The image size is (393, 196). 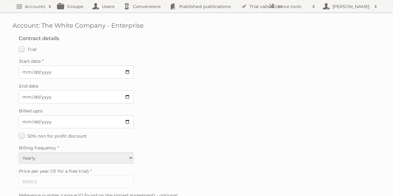 What do you see at coordinates (39, 38) in the screenshot?
I see `legend: Contract details` at bounding box center [39, 38].